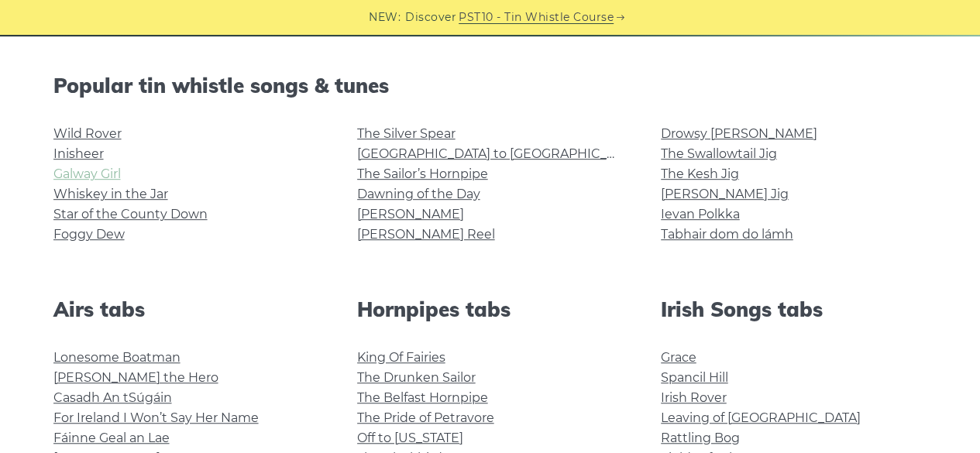 The image size is (980, 453). I want to click on a: Rattling Bog, so click(700, 437).